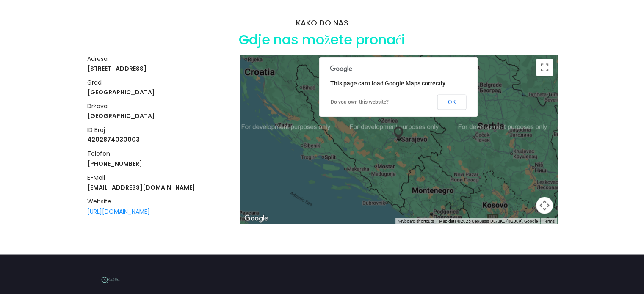 The width and height of the screenshot is (644, 294). Describe the element at coordinates (158, 154) in the screenshot. I see `h5: telefon` at that location.